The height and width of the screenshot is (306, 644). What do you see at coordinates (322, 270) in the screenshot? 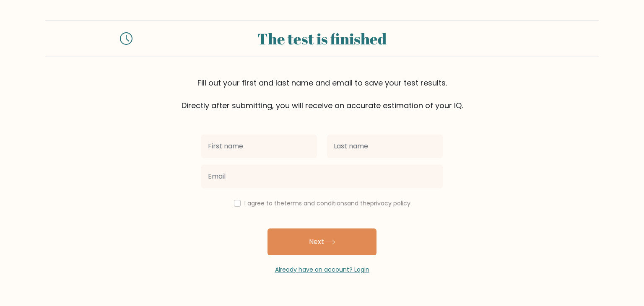
I see `a: Already have an account? Login` at bounding box center [322, 270].